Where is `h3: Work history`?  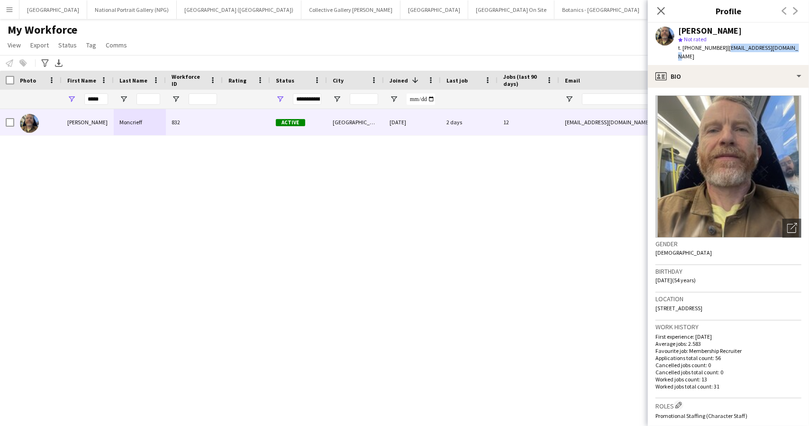 h3: Work history is located at coordinates (729, 327).